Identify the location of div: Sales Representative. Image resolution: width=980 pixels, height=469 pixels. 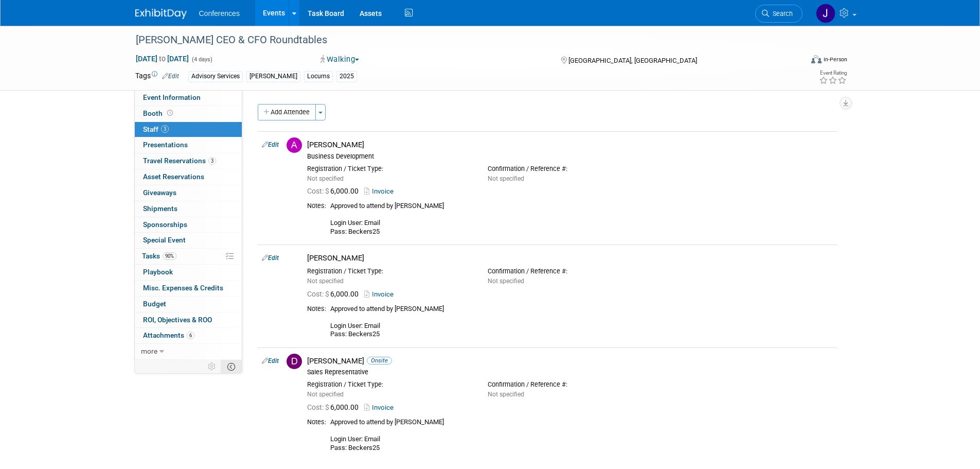
(570, 372).